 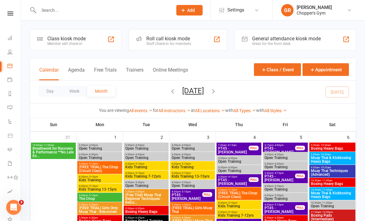 What do you see at coordinates (169, 44) in the screenshot?
I see `div: Staff check-in for members` at bounding box center [169, 44].